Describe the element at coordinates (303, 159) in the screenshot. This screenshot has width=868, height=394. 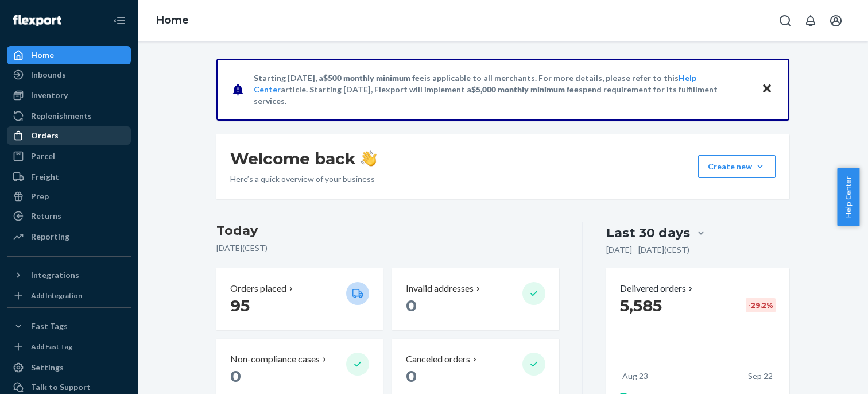
I see `h1: Welcome back` at that location.